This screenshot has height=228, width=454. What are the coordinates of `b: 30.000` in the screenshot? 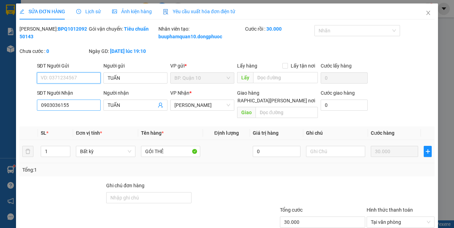 It's located at (274, 29).